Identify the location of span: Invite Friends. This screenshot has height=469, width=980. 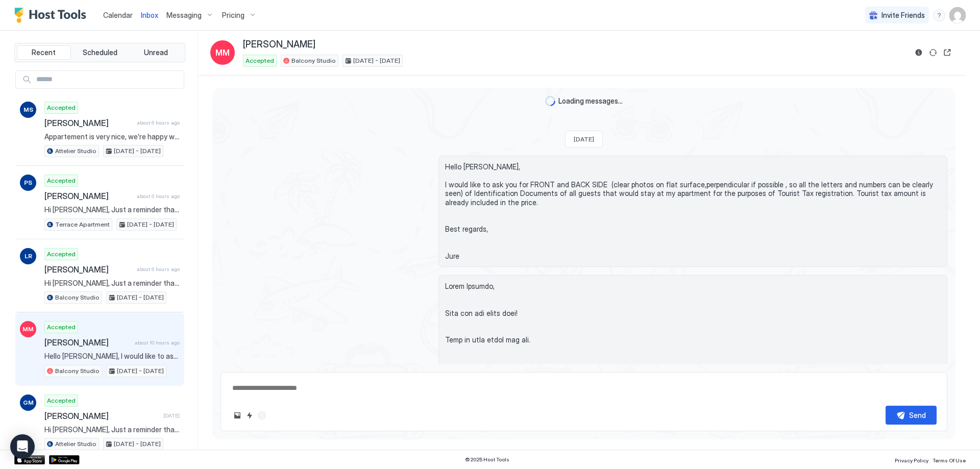
(903, 15).